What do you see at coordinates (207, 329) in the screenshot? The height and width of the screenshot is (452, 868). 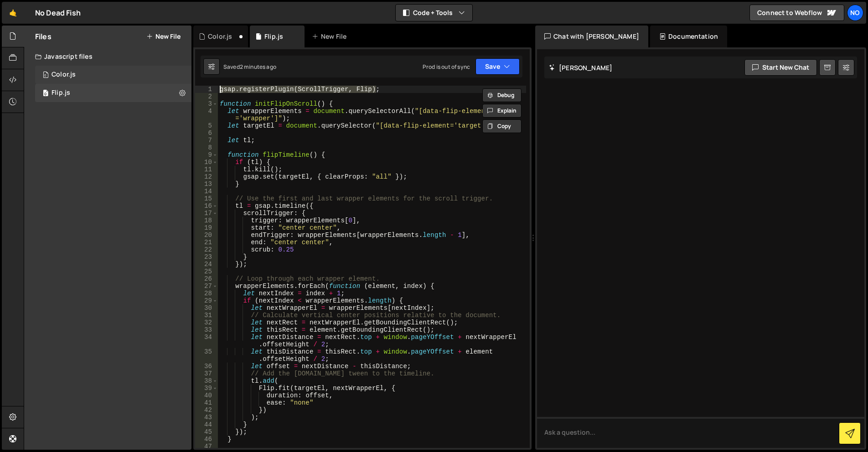 I see `div: 33` at bounding box center [207, 329].